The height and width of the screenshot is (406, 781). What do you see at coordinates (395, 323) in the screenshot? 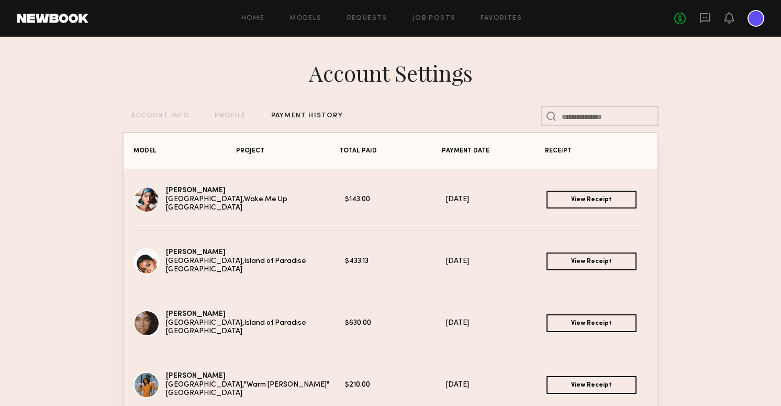
I see `div: $630.00` at bounding box center [395, 323].